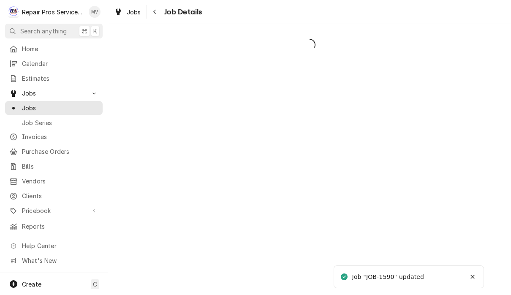 The height and width of the screenshot is (295, 511). What do you see at coordinates (95, 12) in the screenshot?
I see `div: MV` at bounding box center [95, 12].